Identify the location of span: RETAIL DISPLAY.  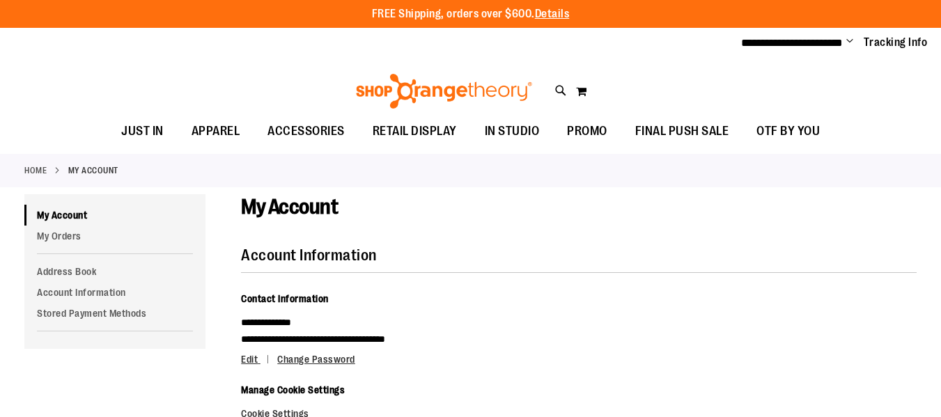
(414, 131).